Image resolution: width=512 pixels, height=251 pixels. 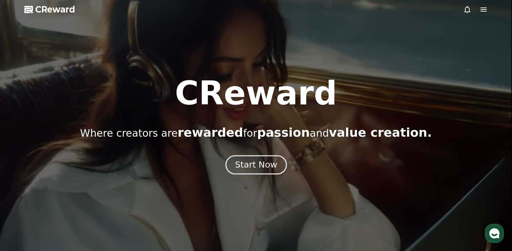 What do you see at coordinates (108, 207) in the screenshot?
I see `span: Settings` at bounding box center [108, 207].